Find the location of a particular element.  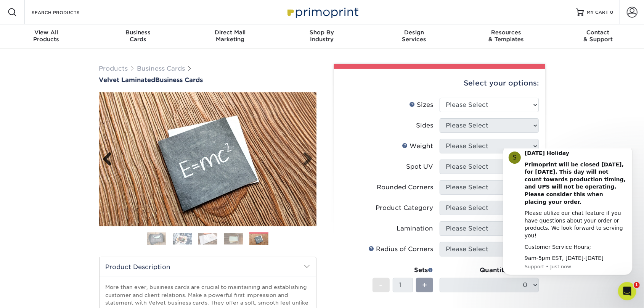

img: Business Cards 05 is located at coordinates (259, 239).